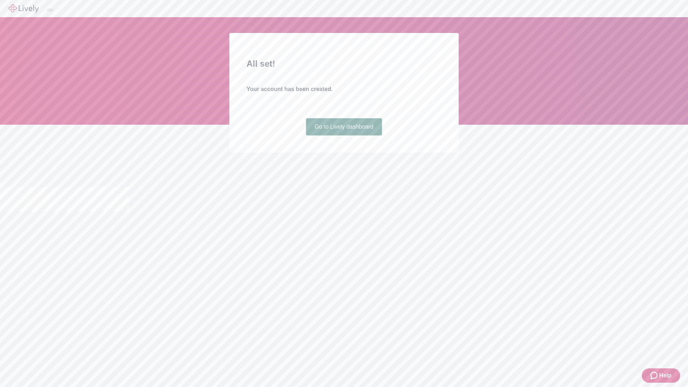 The height and width of the screenshot is (387, 688). What do you see at coordinates (344, 89) in the screenshot?
I see `h4: Your account has been created.` at bounding box center [344, 89].